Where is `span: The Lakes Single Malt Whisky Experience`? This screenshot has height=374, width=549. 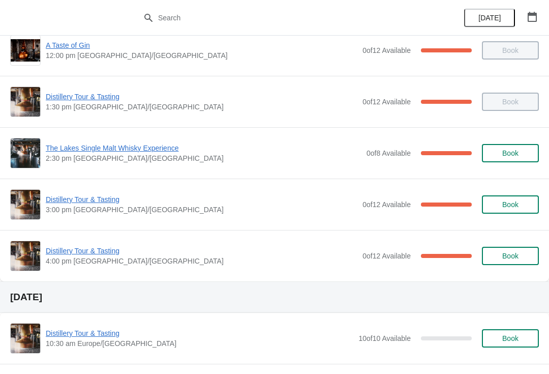
span: The Lakes Single Malt Whisky Experience is located at coordinates (203, 148).